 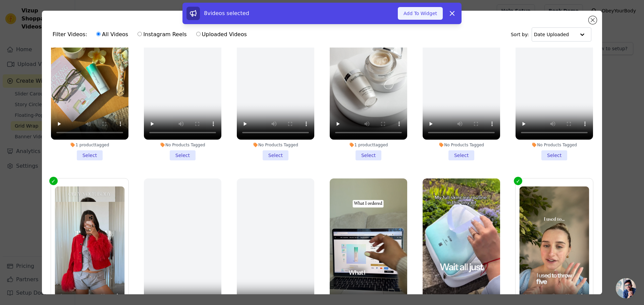 What do you see at coordinates (626, 288) in the screenshot?
I see `div: Open chat` at bounding box center [626, 288].